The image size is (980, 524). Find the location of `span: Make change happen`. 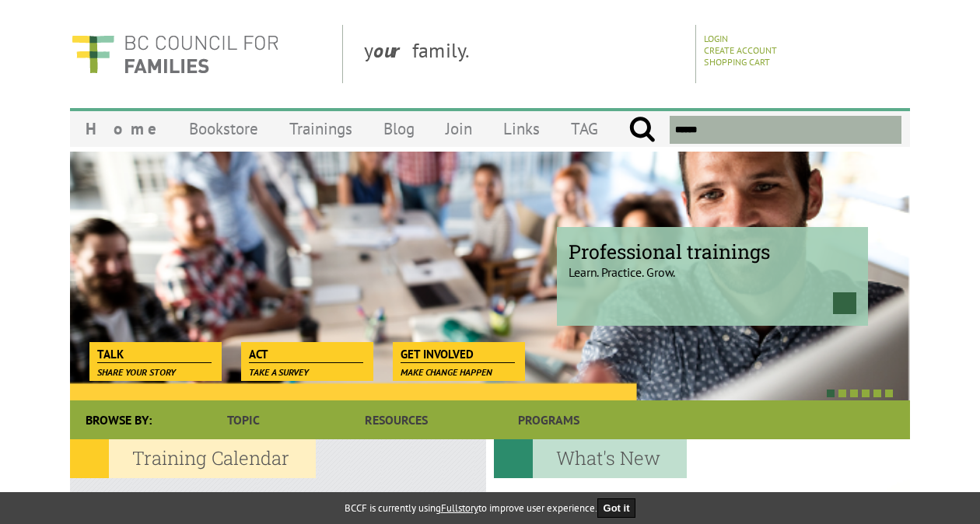

span: Make change happen is located at coordinates (446, 372).